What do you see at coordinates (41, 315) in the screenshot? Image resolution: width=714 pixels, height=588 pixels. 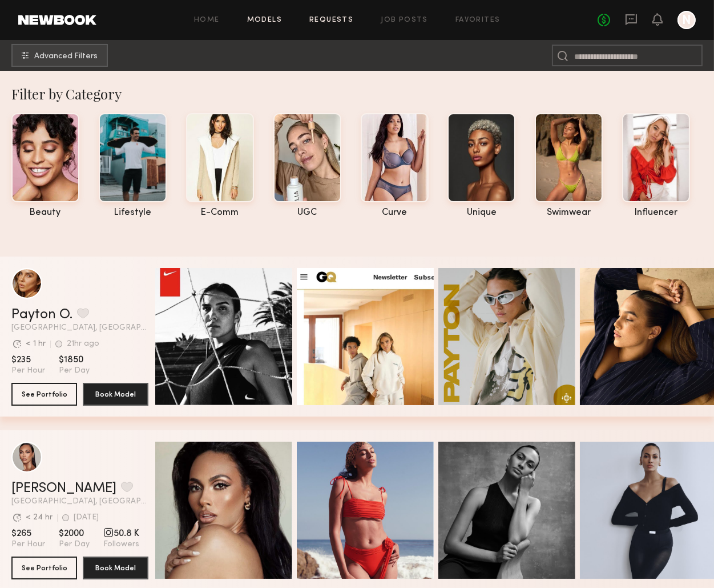 I see `a: Payton O.` at bounding box center [41, 315].